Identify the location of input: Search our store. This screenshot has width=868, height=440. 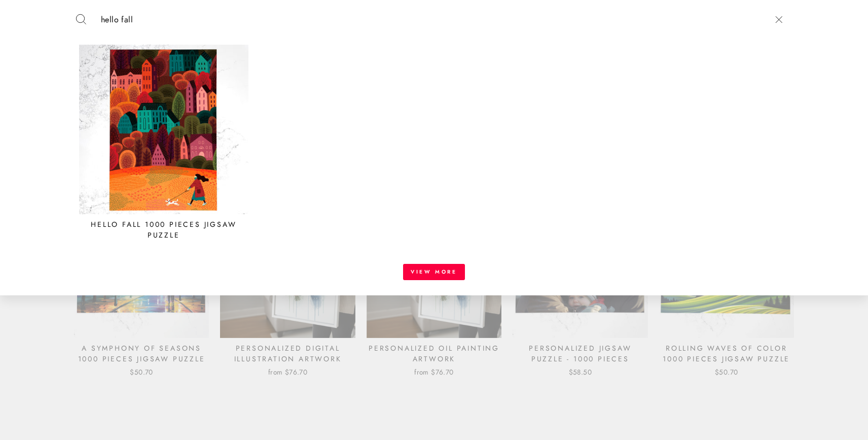
(430, 20).